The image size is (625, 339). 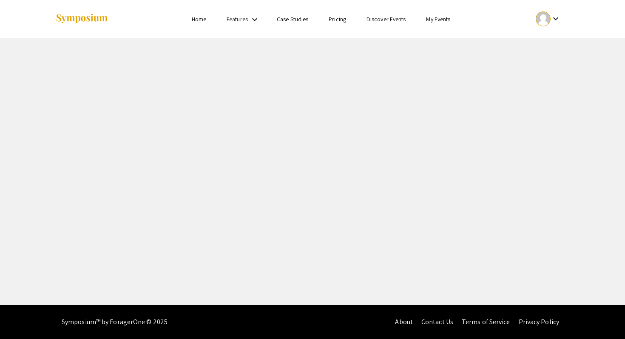 What do you see at coordinates (199, 19) in the screenshot?
I see `a: Home` at bounding box center [199, 19].